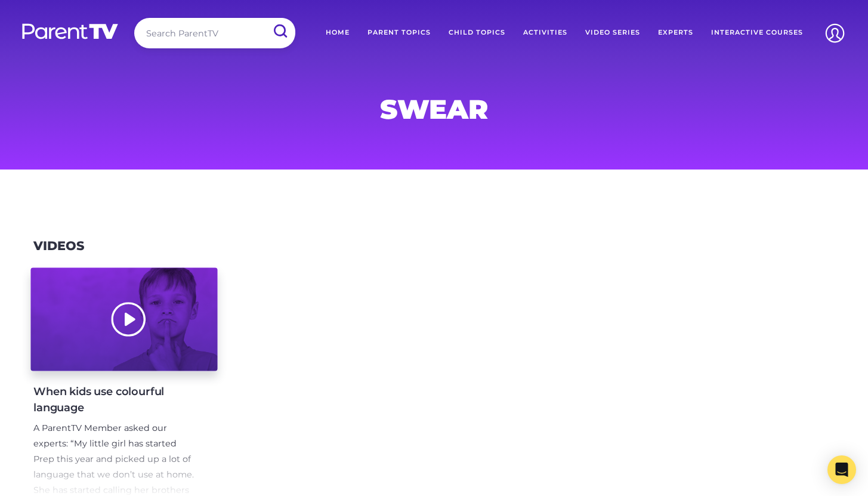  What do you see at coordinates (280, 31) in the screenshot?
I see `input: Submit` at bounding box center [280, 31].